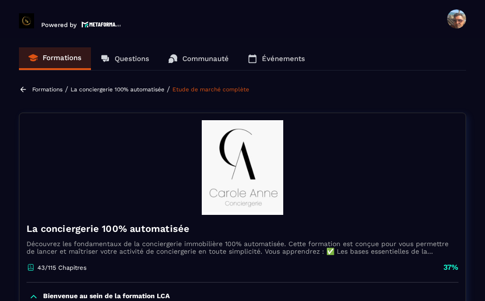 This screenshot has height=301, width=485. What do you see at coordinates (242, 168) in the screenshot?
I see `img: banner` at bounding box center [242, 168].